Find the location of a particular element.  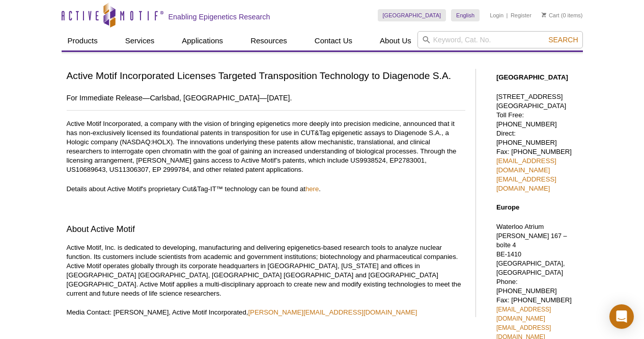

input: Keyword, Cat. No. is located at coordinates (500, 40).